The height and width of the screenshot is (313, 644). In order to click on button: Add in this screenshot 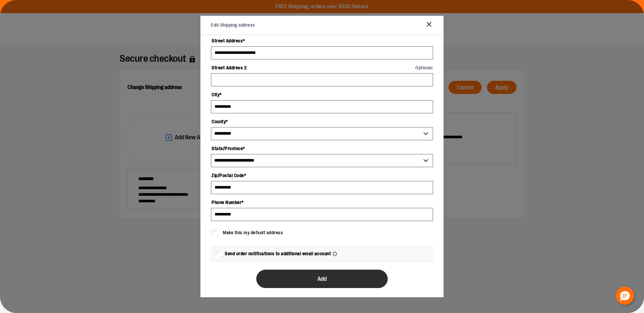, I will do `click(322, 279)`.